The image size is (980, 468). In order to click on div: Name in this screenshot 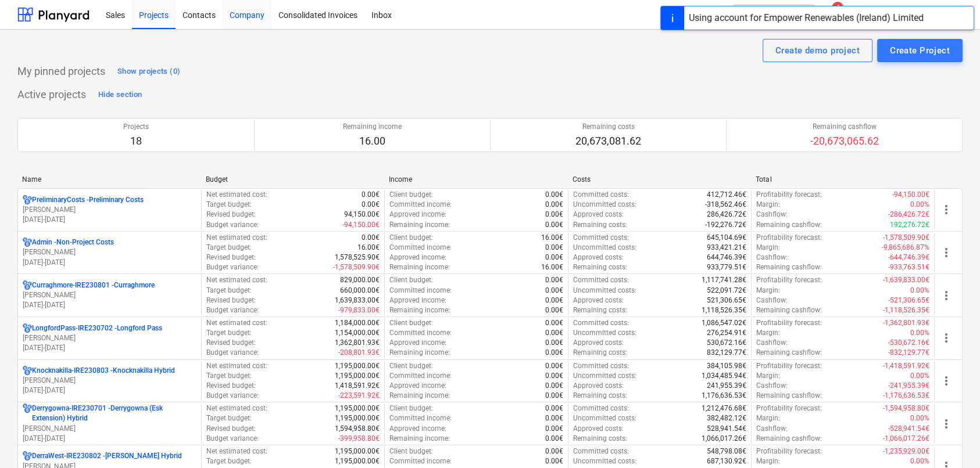, I will do `click(110, 180)`.